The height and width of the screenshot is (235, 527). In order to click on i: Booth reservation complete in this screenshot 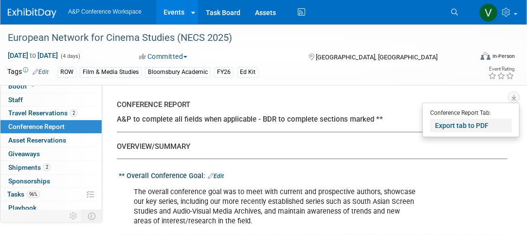, I will do `click(34, 86)`.